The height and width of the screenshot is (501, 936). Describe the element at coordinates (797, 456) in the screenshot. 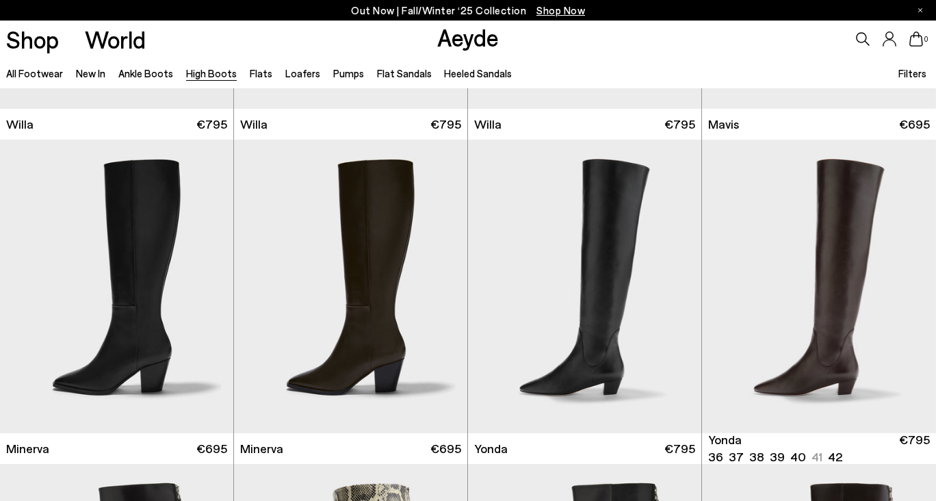

I see `li: 40` at that location.